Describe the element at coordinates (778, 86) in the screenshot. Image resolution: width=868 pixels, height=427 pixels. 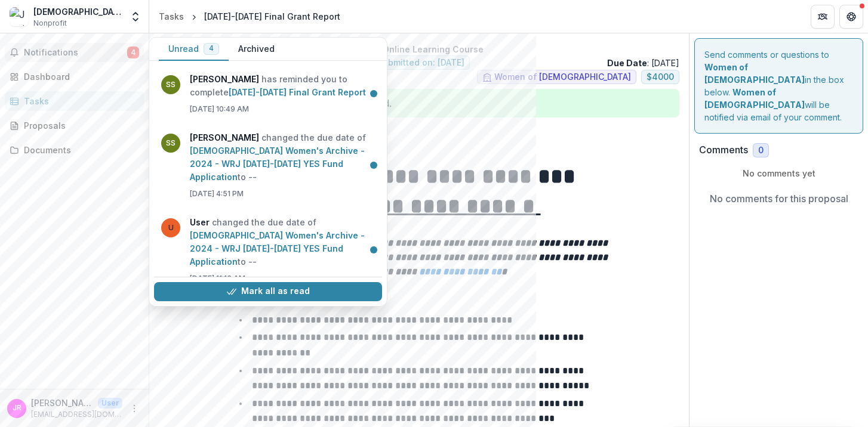
I see `div: Send comments or questions to in the box below. will be notified via email of your comment.` at that location.